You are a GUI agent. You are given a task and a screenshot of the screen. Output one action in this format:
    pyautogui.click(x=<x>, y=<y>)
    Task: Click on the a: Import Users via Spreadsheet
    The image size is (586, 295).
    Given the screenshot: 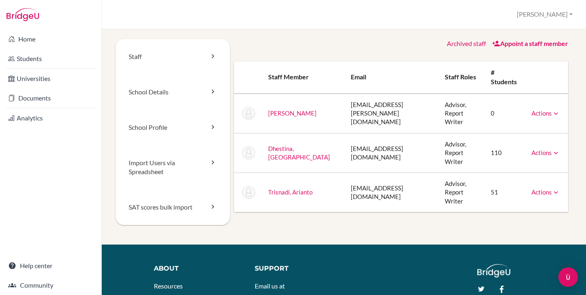 What is the action you would take?
    pyautogui.click(x=172, y=168)
    